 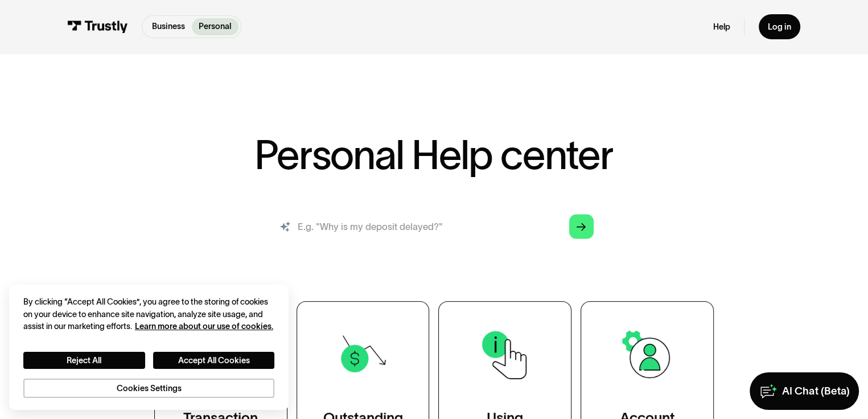 I want to click on p: Business, so click(x=168, y=26).